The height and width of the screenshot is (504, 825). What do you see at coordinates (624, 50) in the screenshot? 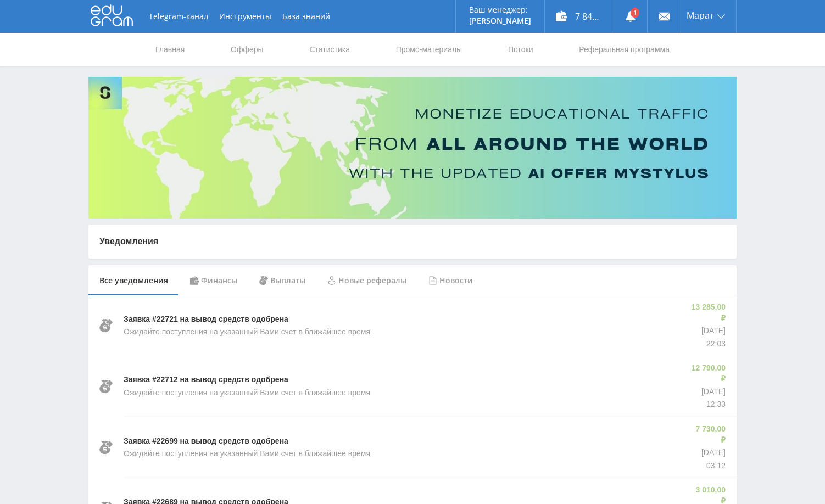
I see `a: Реферальная программа` at bounding box center [624, 50].